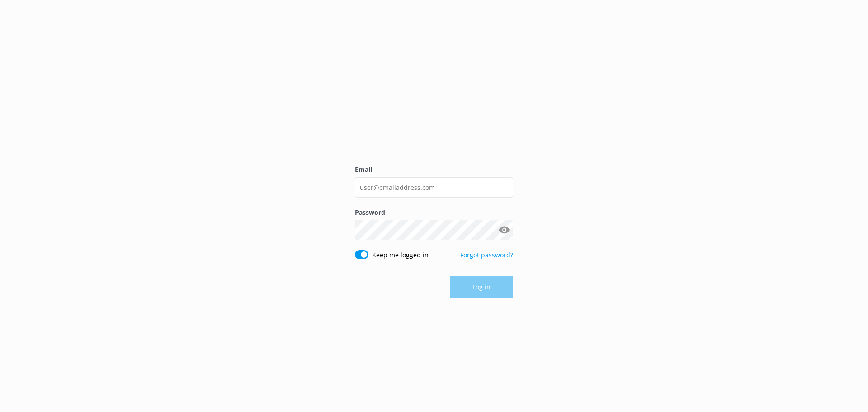  Describe the element at coordinates (434, 212) in the screenshot. I see `label: Password` at that location.